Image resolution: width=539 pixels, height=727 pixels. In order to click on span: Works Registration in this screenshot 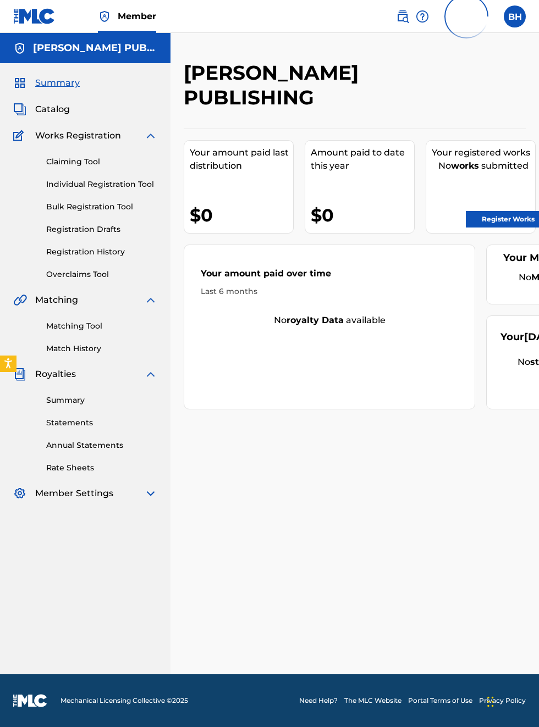, I will do `click(78, 136)`.